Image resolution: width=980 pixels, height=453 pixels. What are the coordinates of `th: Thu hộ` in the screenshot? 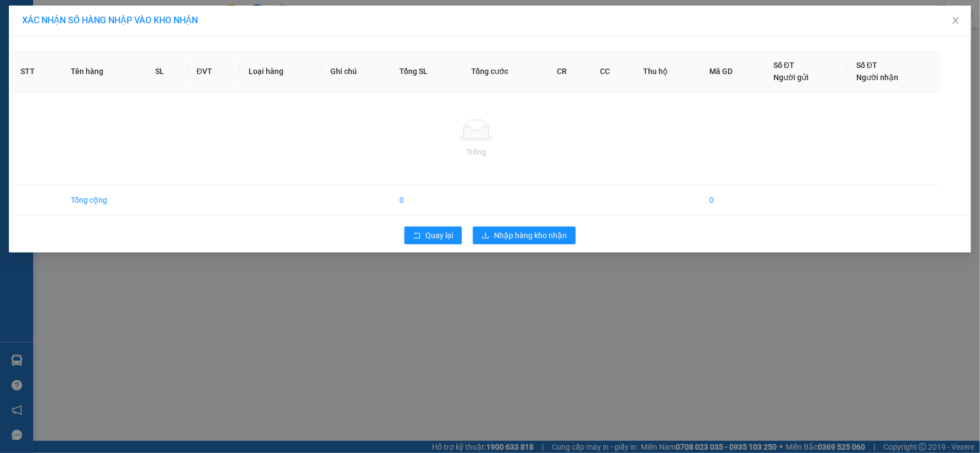 It's located at (668, 71).